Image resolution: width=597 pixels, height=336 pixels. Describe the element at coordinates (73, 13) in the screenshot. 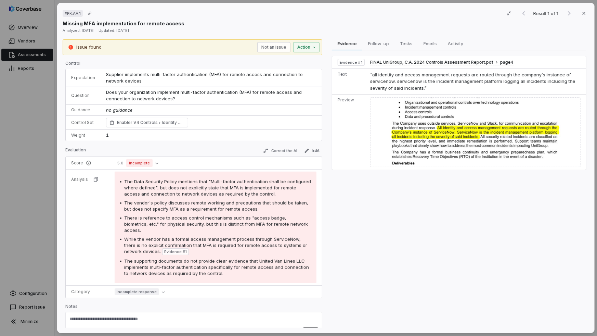

I see `span: # PR.AA.1` at that location.